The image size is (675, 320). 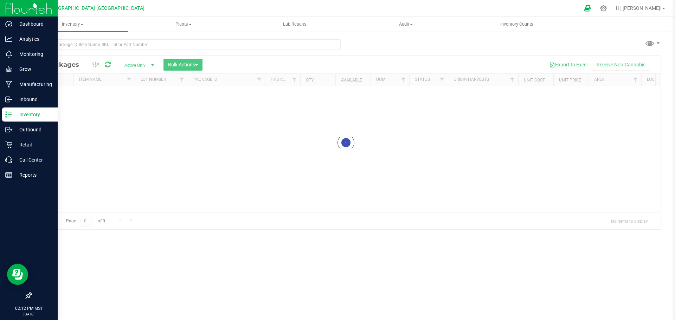 I want to click on inline-svg: Monitoring, so click(x=9, y=54).